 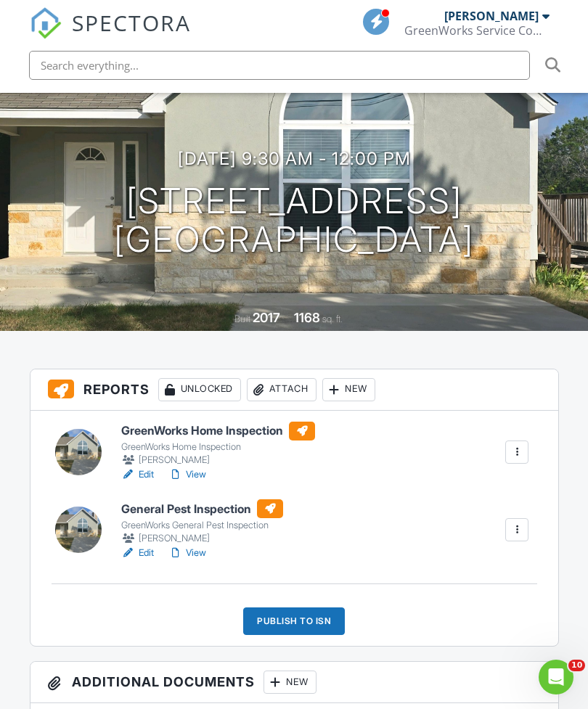 I want to click on a: SPECTORA, so click(x=111, y=35).